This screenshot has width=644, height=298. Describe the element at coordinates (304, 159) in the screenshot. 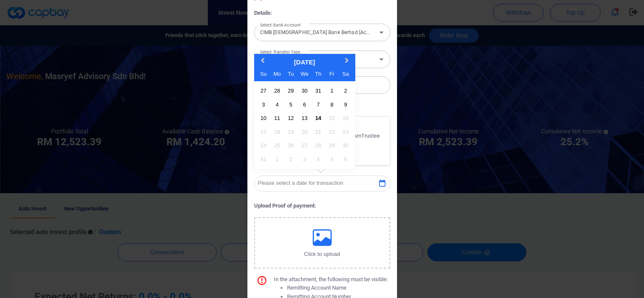

I see `div: Not available Wednesday, September 3rd, 2025` at that location.